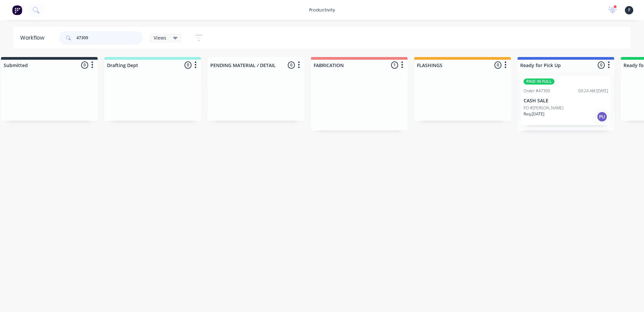 This screenshot has height=312, width=644. What do you see at coordinates (160, 38) in the screenshot?
I see `span: Views` at bounding box center [160, 38].